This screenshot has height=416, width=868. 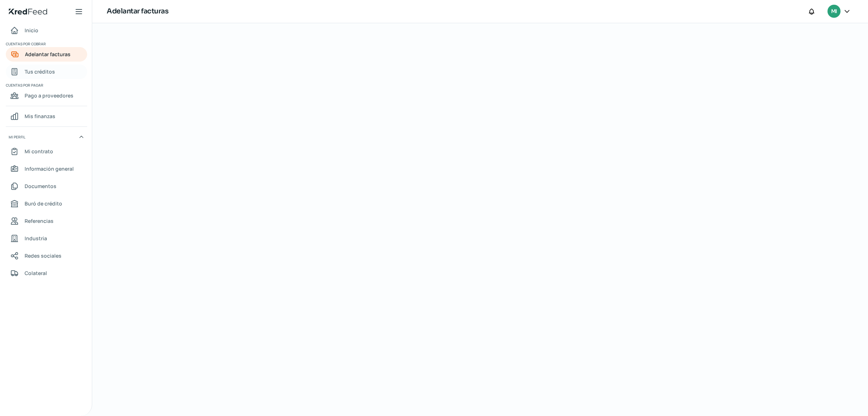 What do you see at coordinates (46, 273) in the screenshot?
I see `a: Colateral` at bounding box center [46, 273].